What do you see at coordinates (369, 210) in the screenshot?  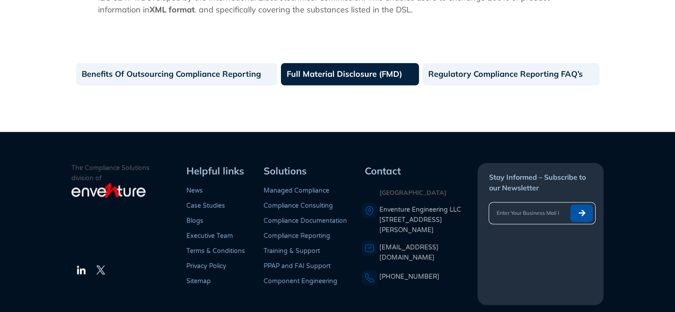 I see `img: A pin icon representing a location` at bounding box center [369, 210].